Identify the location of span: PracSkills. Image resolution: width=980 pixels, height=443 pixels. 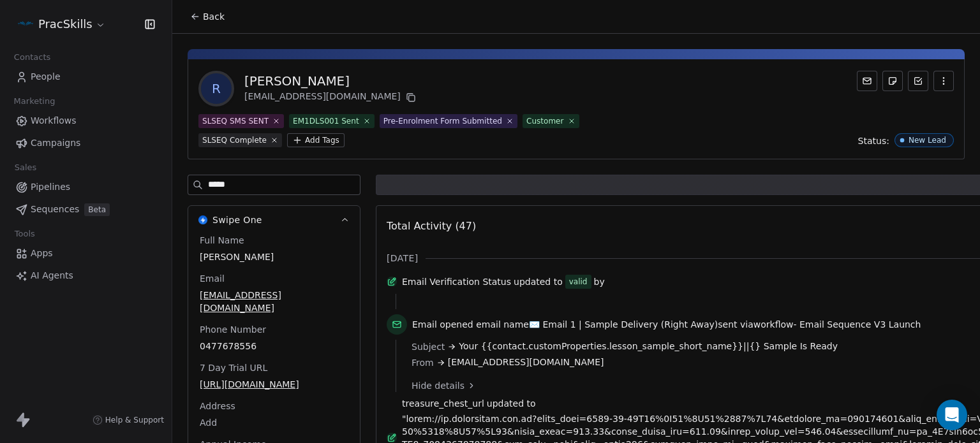
(65, 25).